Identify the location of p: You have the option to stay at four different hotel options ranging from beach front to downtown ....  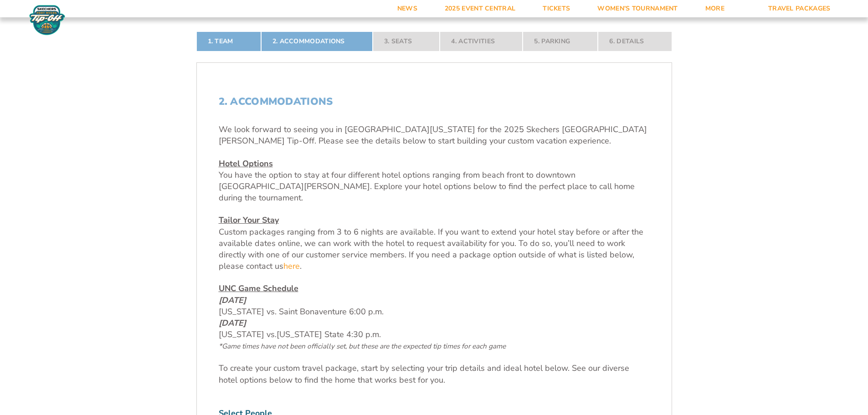
(434, 181).